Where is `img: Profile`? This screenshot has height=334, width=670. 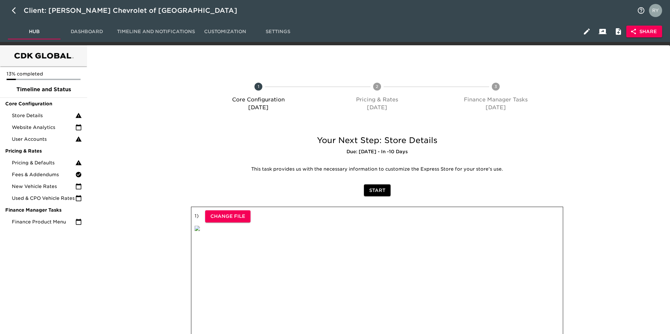 img: Profile is located at coordinates (655, 11).